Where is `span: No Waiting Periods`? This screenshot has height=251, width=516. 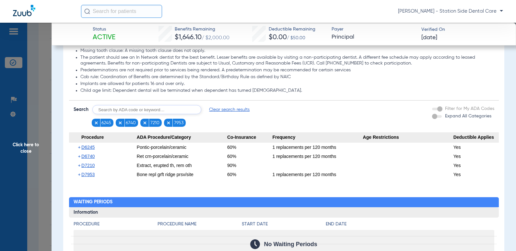
span: No Waiting Periods is located at coordinates (290, 244).